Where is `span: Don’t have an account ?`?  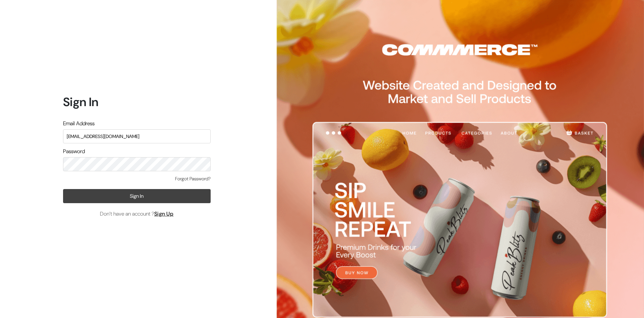
span: Don’t have an account ? is located at coordinates (137, 214).